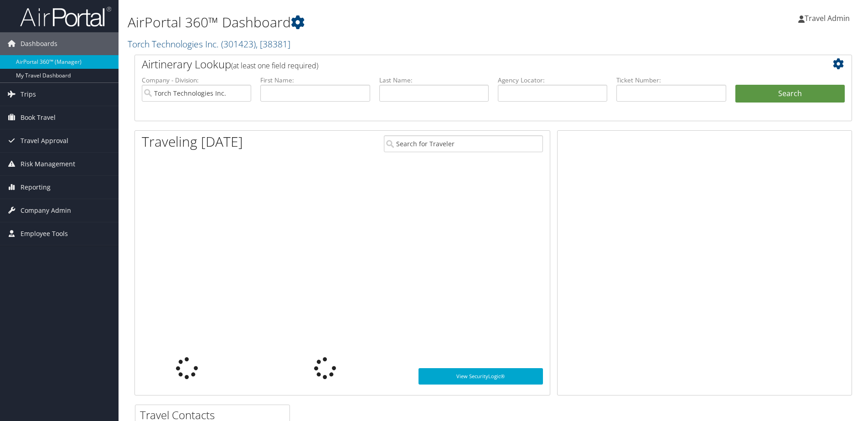 The height and width of the screenshot is (421, 868). What do you see at coordinates (315, 80) in the screenshot?
I see `label: First Name:` at bounding box center [315, 80].